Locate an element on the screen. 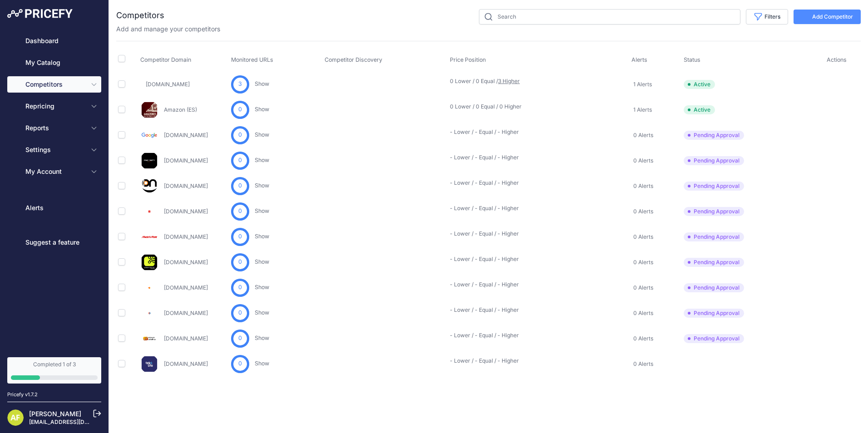 The width and height of the screenshot is (868, 433). a: 3 Higher is located at coordinates (509, 80).